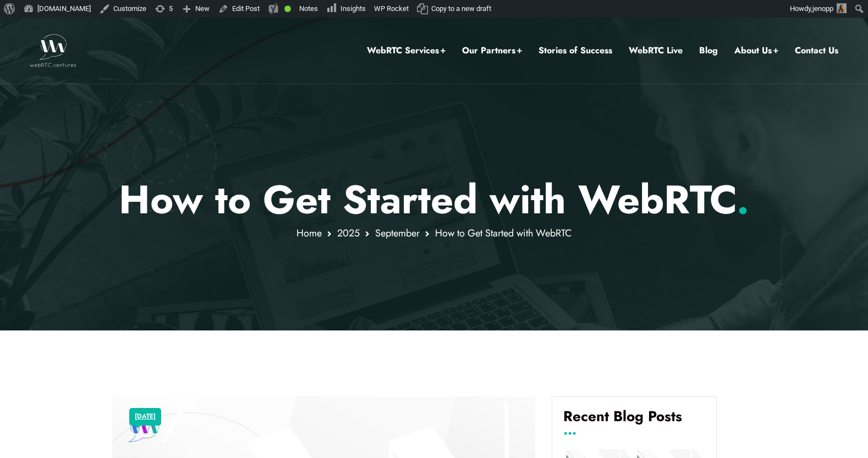 This screenshot has width=868, height=458. What do you see at coordinates (656, 51) in the screenshot?
I see `a: WebRTC Live` at bounding box center [656, 51].